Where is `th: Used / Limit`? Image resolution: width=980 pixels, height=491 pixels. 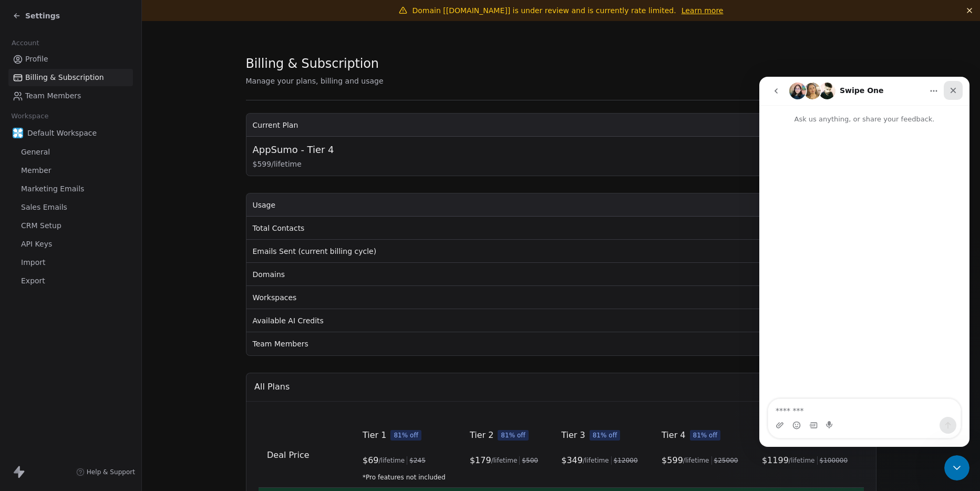
th: Used / Limit is located at coordinates (772, 205).